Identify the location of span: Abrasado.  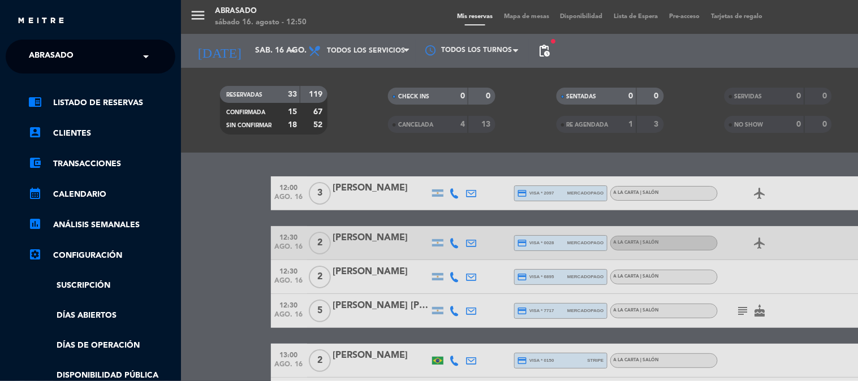
(51, 57).